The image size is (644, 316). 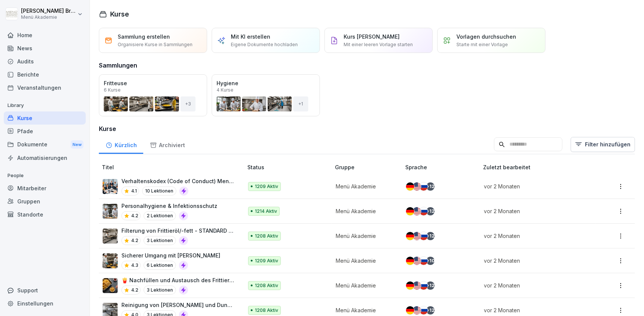 I want to click on a: Mitarbeiter, so click(x=45, y=188).